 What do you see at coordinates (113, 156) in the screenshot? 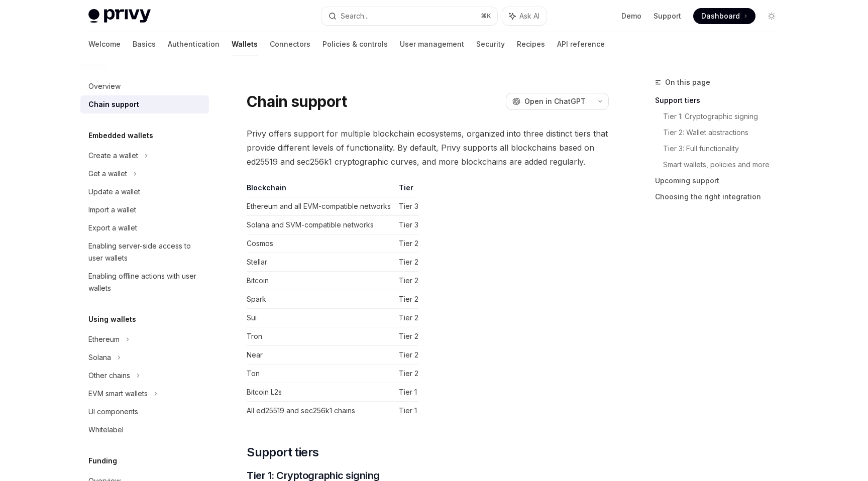
I see `div: Create a wallet` at bounding box center [113, 156].